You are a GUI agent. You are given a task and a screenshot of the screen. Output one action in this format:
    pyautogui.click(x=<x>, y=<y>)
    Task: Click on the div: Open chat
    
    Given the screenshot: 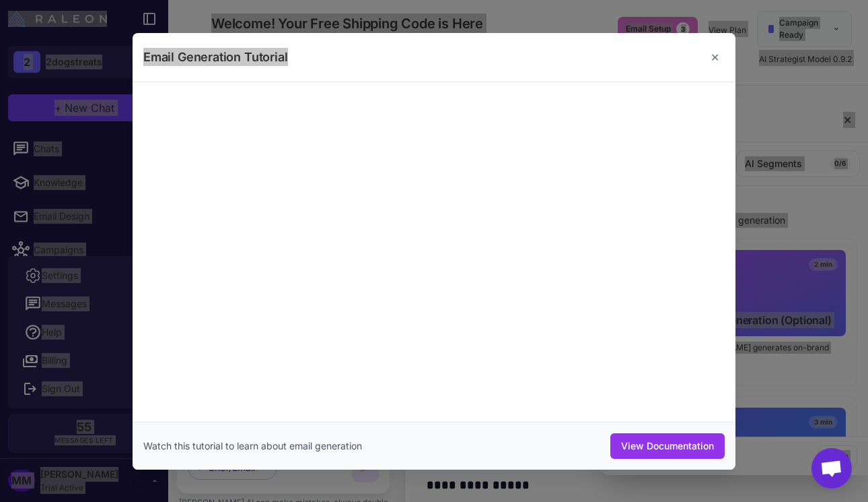 What is the action you would take?
    pyautogui.click(x=832, y=468)
    